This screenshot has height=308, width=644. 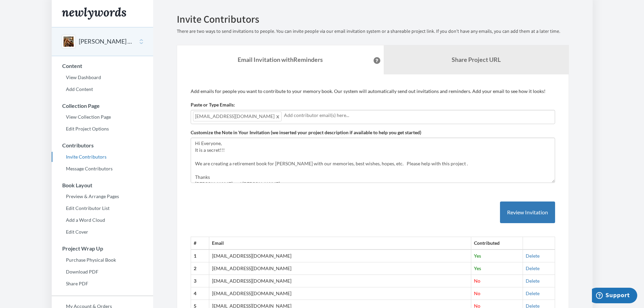 What do you see at coordinates (26, 8) in the screenshot?
I see `span: Support` at bounding box center [26, 8].